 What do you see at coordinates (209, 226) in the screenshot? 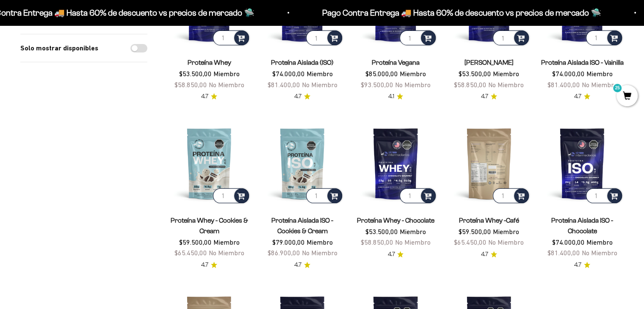
I see `a: Proteína Whey - Cookies & Cream` at bounding box center [209, 226].